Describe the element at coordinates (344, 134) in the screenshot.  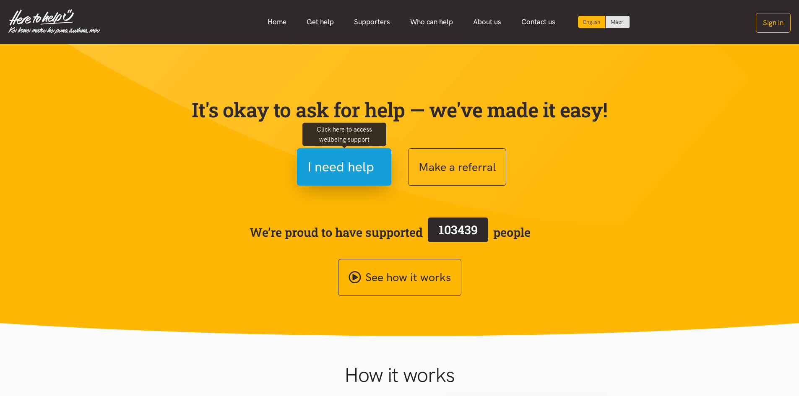
I see `div: Click here to access wellbeing support` at that location.